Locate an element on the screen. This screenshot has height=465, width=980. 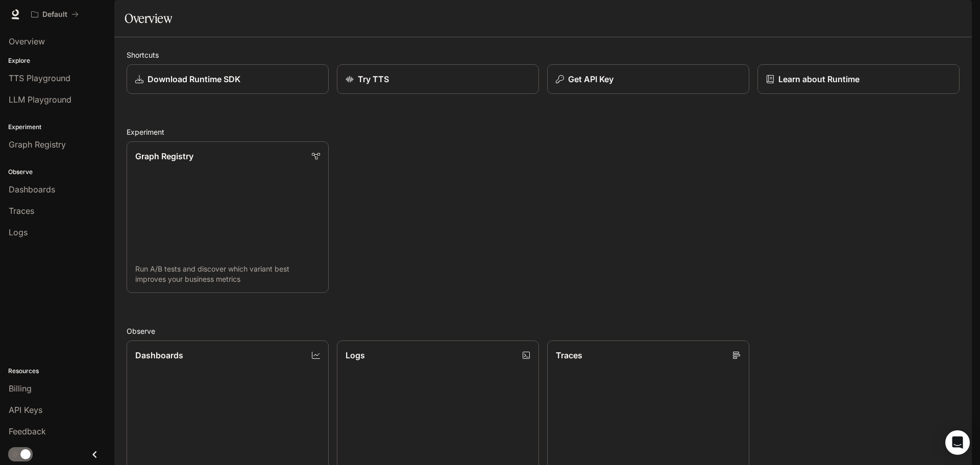
p: Dashboards is located at coordinates (159, 355).